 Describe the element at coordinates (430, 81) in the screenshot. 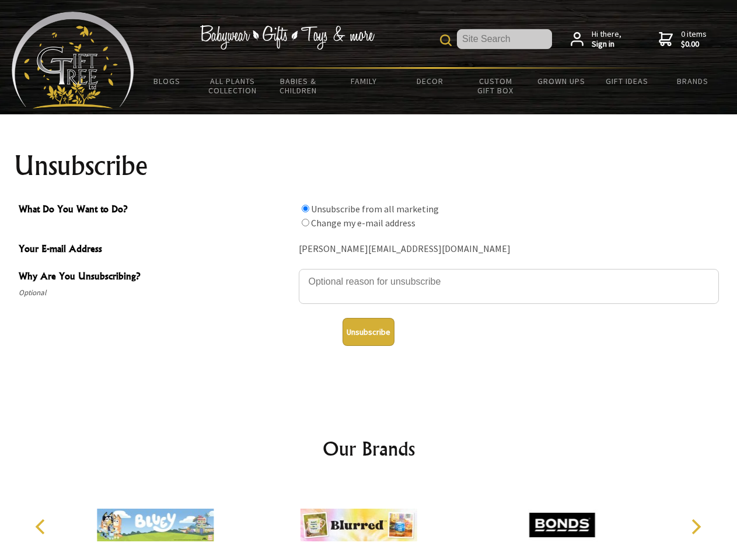

I see `a: Decor` at that location.